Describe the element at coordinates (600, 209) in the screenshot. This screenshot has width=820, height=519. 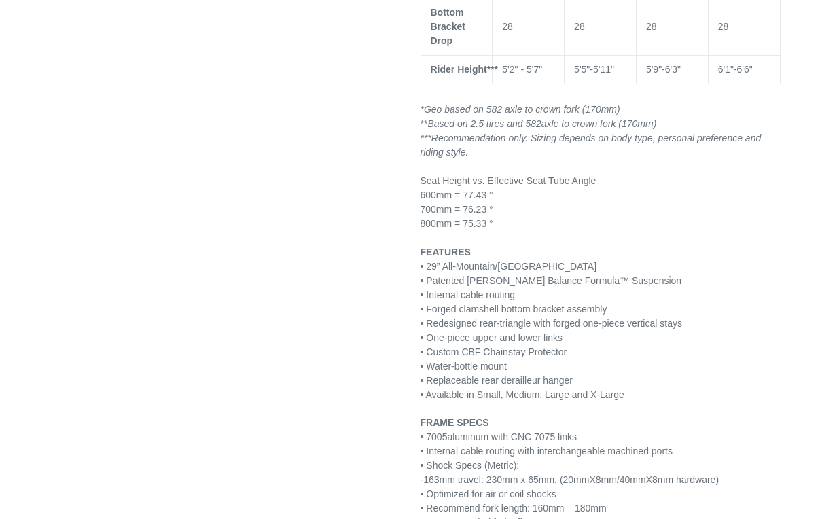
I see `div: 700mm = 76.23` at that location.